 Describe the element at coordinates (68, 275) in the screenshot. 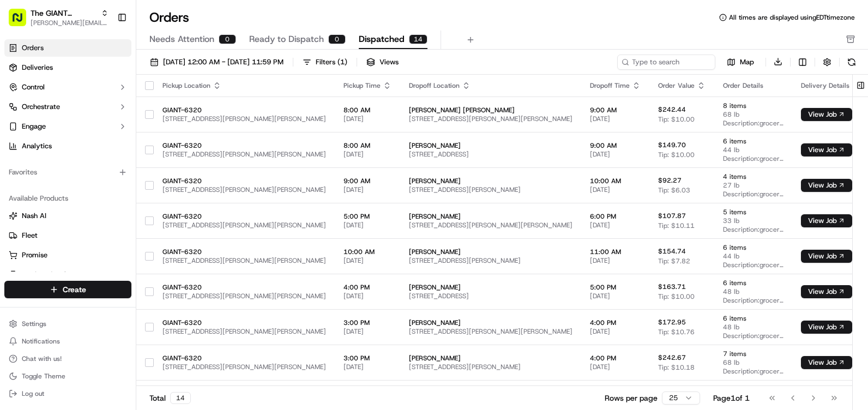

I see `button: Product Catalog` at that location.